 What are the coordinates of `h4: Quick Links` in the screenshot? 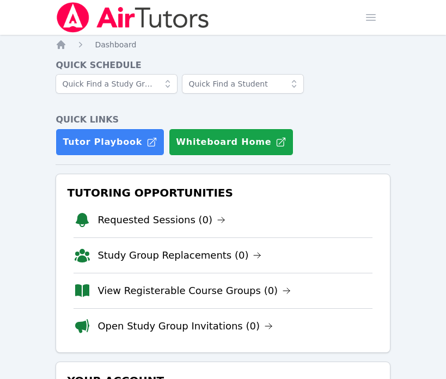 It's located at (223, 120).